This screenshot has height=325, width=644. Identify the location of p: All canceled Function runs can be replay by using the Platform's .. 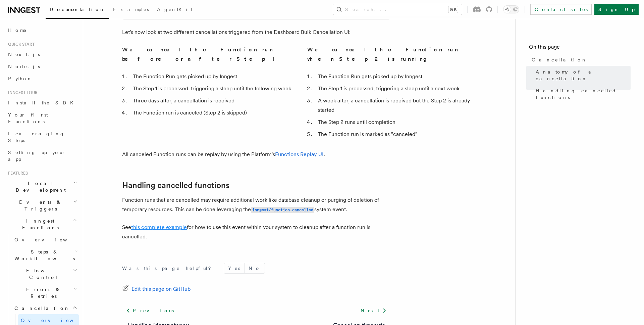
(256, 154).